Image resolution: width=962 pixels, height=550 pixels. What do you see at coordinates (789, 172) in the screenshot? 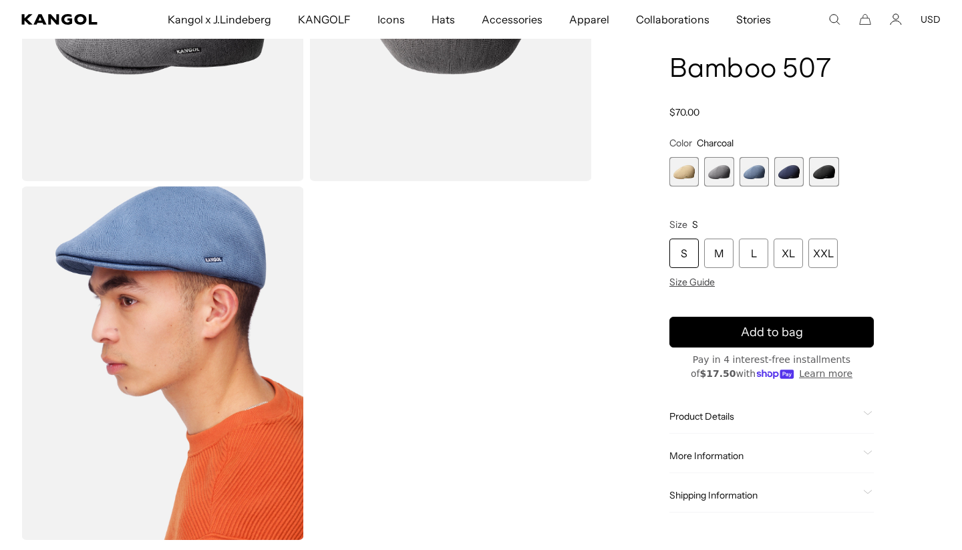
I see `label: Dark Blue` at bounding box center [789, 172].